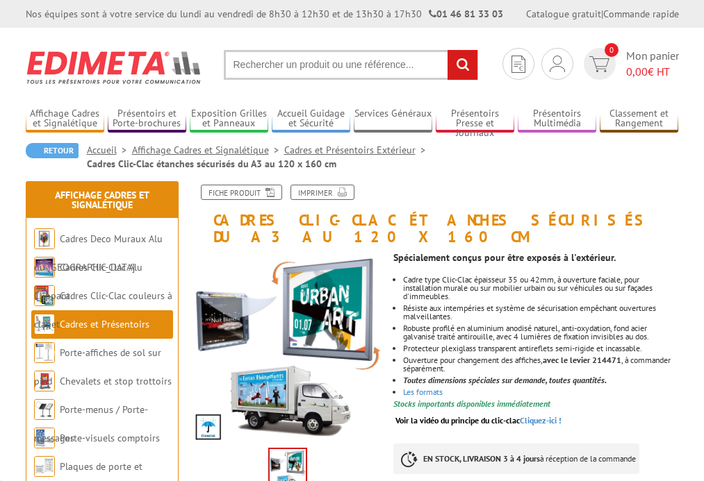  Describe the element at coordinates (422, 392) in the screenshot. I see `a: Les formats` at that location.